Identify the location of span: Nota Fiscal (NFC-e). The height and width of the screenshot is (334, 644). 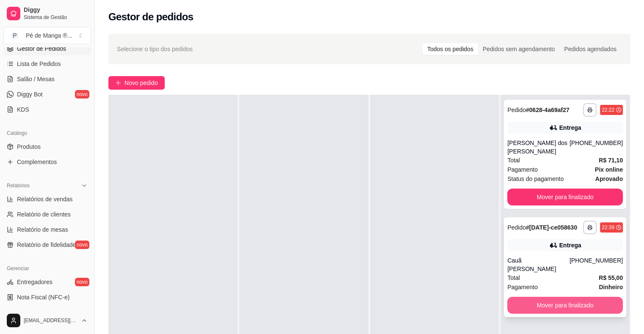
(43, 297).